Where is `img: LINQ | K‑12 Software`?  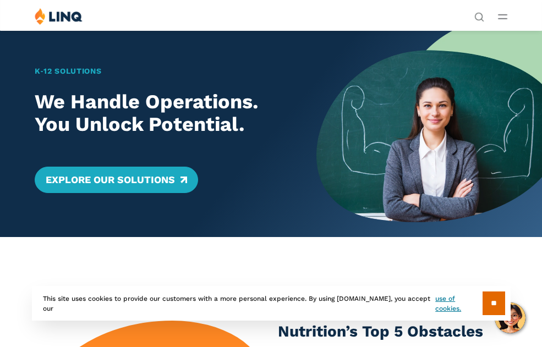 img: LINQ | K‑12 Software is located at coordinates (58, 16).